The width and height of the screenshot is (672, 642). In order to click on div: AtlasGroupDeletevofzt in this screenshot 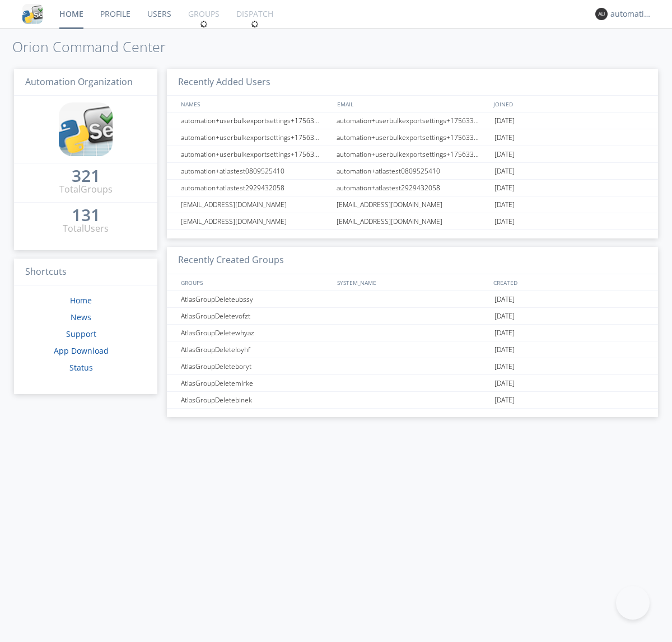, I will do `click(256, 316)`.